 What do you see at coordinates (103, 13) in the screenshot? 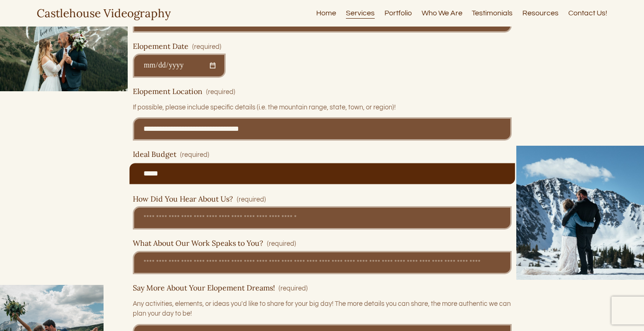
I see `a: Castlehouse Videography` at bounding box center [103, 13].